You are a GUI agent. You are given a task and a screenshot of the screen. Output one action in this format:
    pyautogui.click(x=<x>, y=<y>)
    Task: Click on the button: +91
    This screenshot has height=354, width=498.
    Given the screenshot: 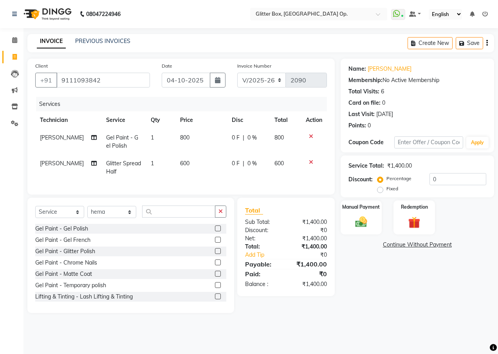 What is the action you would take?
    pyautogui.click(x=46, y=80)
    